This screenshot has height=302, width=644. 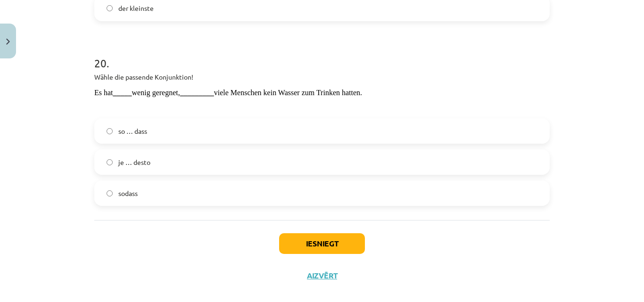 What do you see at coordinates (110, 162) in the screenshot?
I see `input: je … desto` at bounding box center [110, 162].